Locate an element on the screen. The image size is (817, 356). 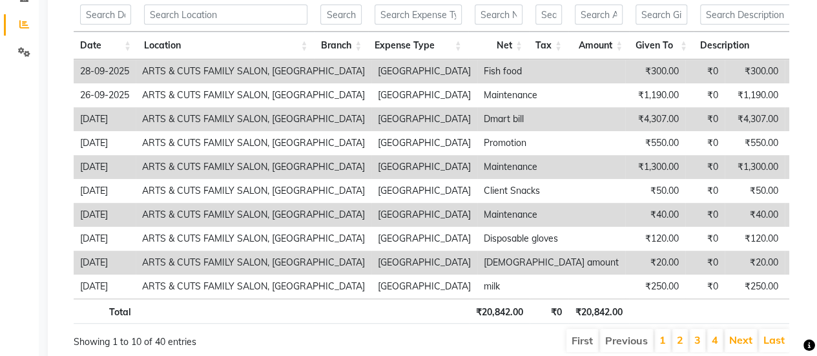
a: 4 is located at coordinates (715, 340).